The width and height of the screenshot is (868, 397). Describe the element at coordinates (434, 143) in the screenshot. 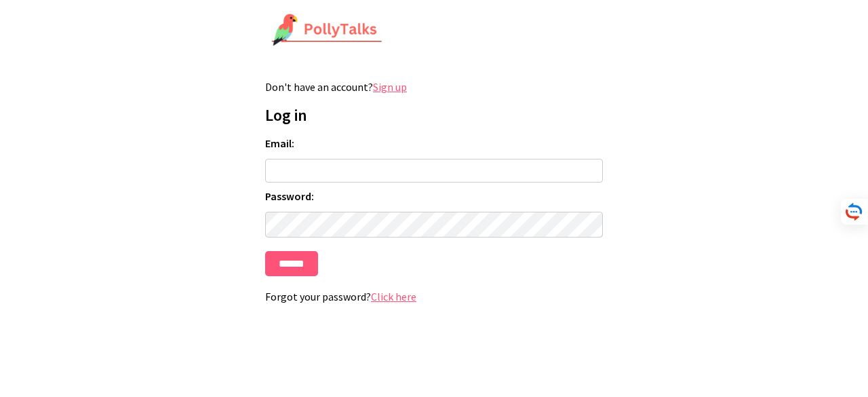

I see `label: Email:` at that location.